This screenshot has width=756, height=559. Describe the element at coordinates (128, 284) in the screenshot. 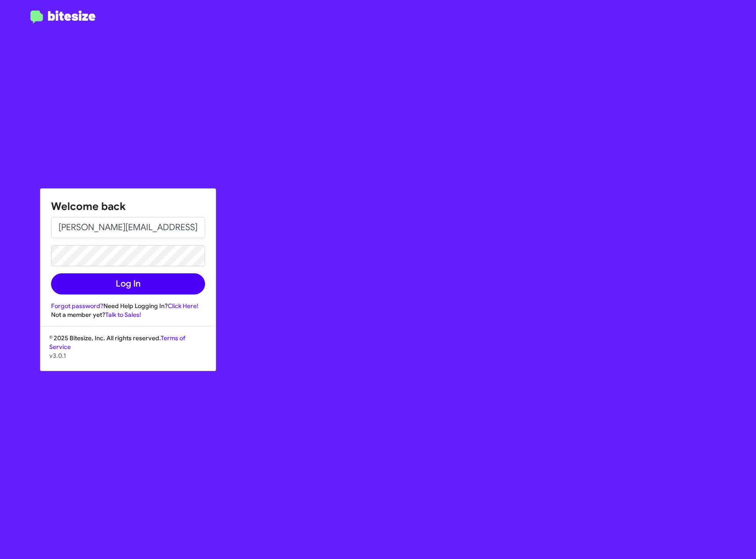

I see `button: Log In` at that location.